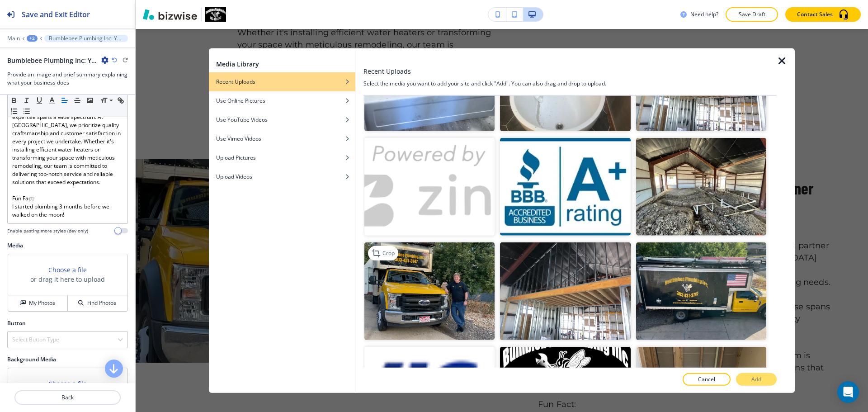  Describe the element at coordinates (383, 254) in the screenshot. I see `div: Crop` at that location.